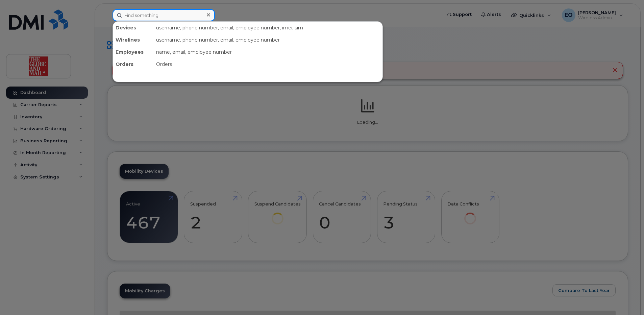 This screenshot has height=315, width=644. I want to click on div: username, phone number, email, employee number, imei, sim, so click(268, 28).